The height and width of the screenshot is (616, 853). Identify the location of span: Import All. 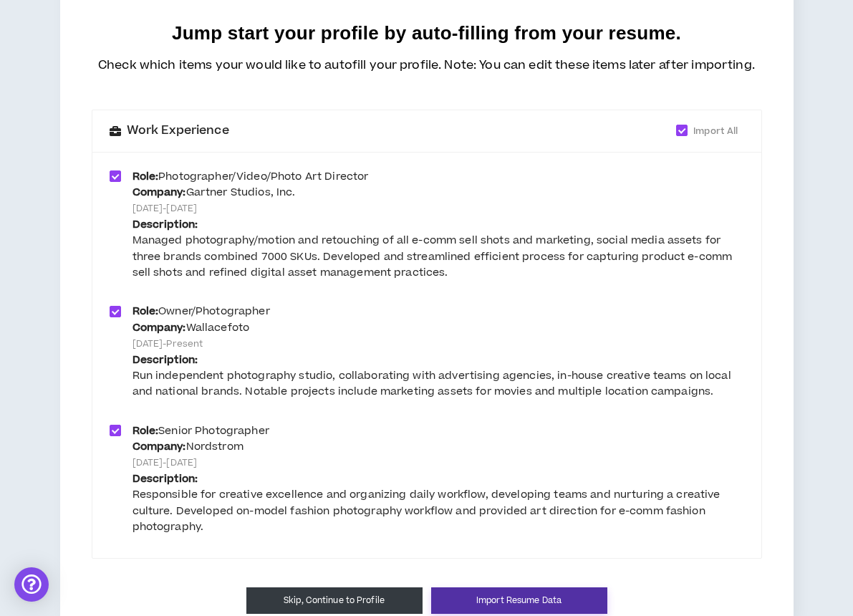
(715, 131).